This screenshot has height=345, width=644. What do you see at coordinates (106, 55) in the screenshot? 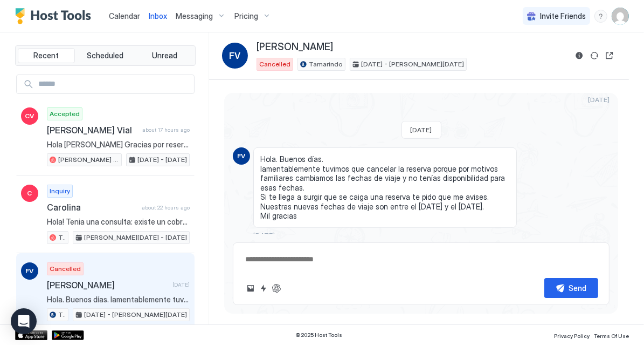
I see `span: Scheduled` at bounding box center [106, 55].